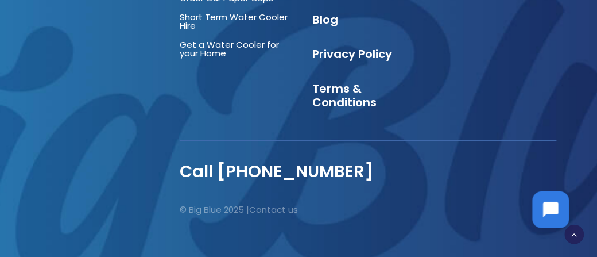 The image size is (597, 257). Describe the element at coordinates (229, 49) in the screenshot. I see `a: Get a Water Cooler for your Home` at that location.